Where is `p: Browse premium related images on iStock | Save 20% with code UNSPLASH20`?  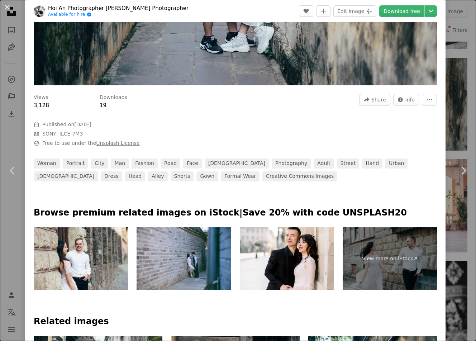 p: Browse premium related images on iStock | Save 20% with code UNSPLASH20 is located at coordinates (235, 213).